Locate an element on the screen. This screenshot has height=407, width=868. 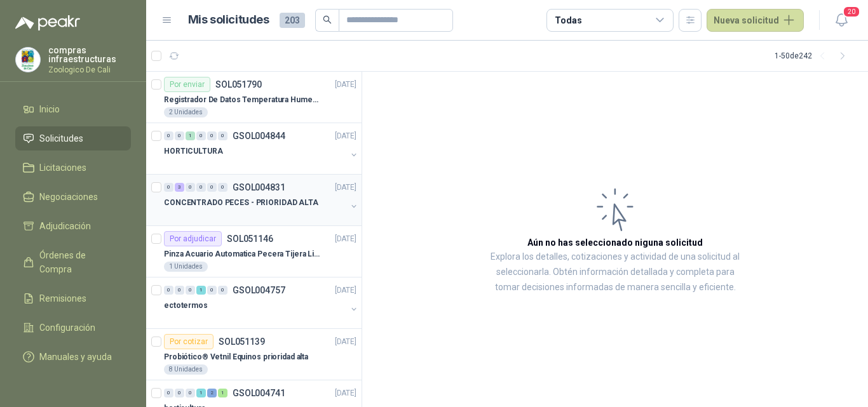
p: SOL051146 is located at coordinates (250, 239).